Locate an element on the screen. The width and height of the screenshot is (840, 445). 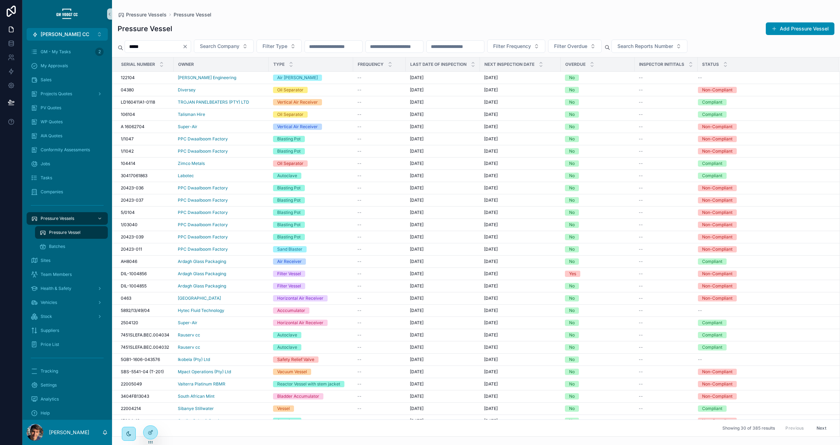
a: WP Quotes is located at coordinates (67, 122).